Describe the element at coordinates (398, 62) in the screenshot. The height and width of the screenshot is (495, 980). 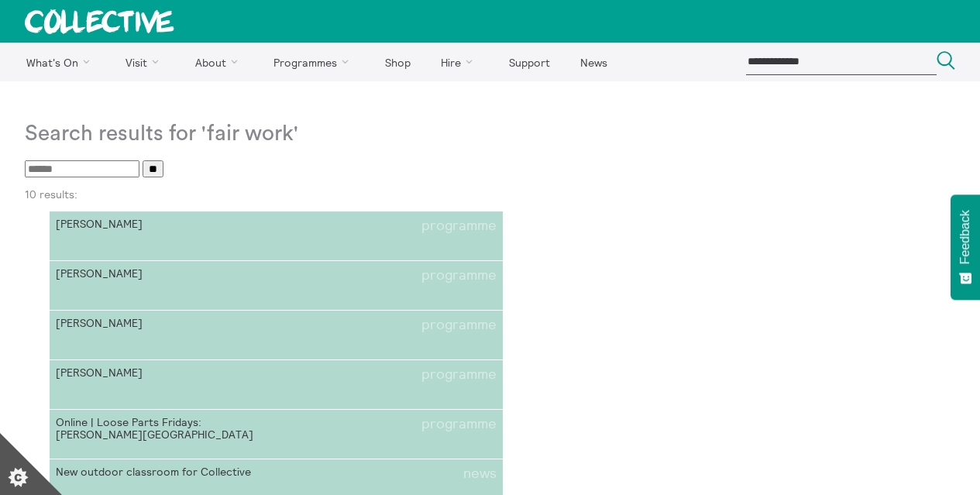
I see `a: Shop` at that location.